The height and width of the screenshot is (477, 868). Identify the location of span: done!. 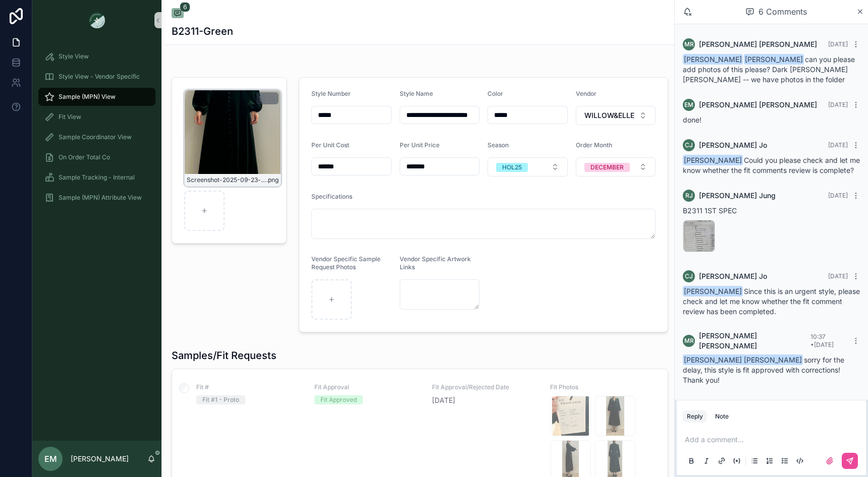
(692, 120).